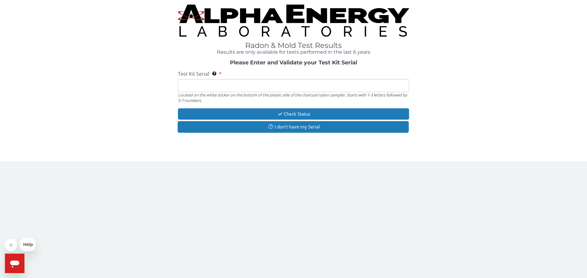  Describe the element at coordinates (293, 46) in the screenshot. I see `h1: Radon & Mold Test Results` at that location.